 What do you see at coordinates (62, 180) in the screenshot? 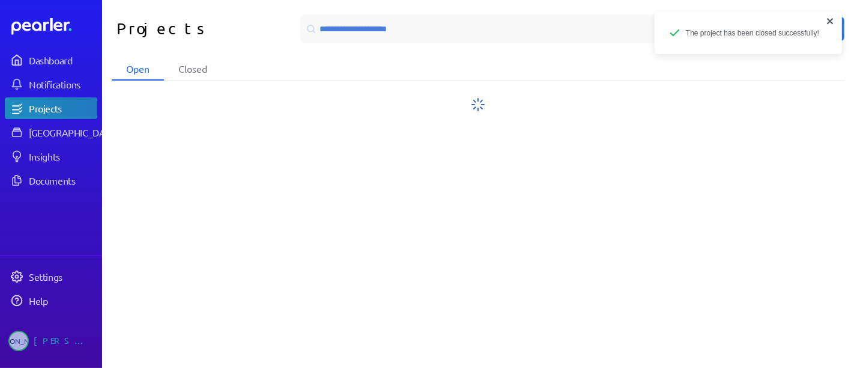
I see `div: Documents` at bounding box center [62, 180].